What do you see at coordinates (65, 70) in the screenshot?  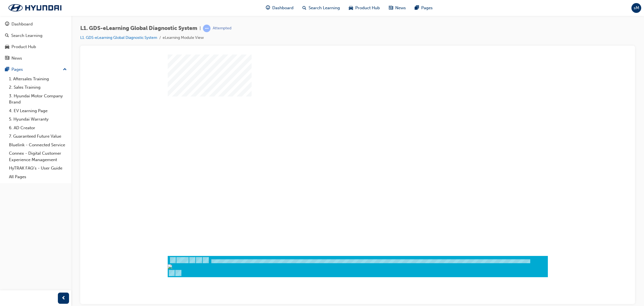 I see `span: up-icon` at bounding box center [65, 70].